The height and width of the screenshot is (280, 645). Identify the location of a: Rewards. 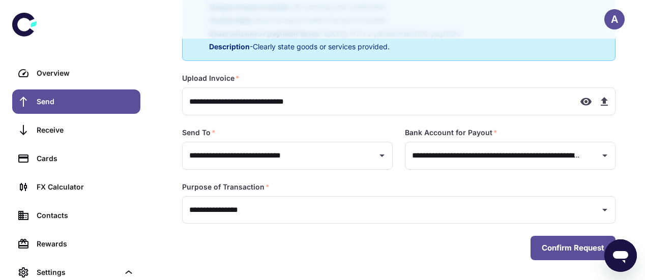
(76, 244).